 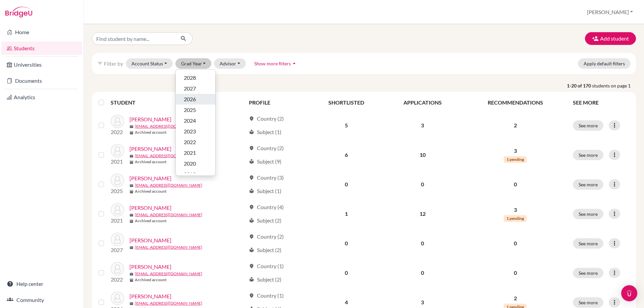 What do you see at coordinates (196, 131) in the screenshot?
I see `button: 2023` at bounding box center [196, 131].